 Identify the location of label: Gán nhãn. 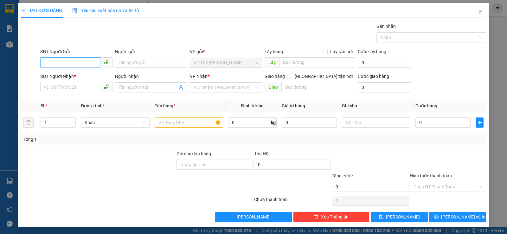
(386, 26).